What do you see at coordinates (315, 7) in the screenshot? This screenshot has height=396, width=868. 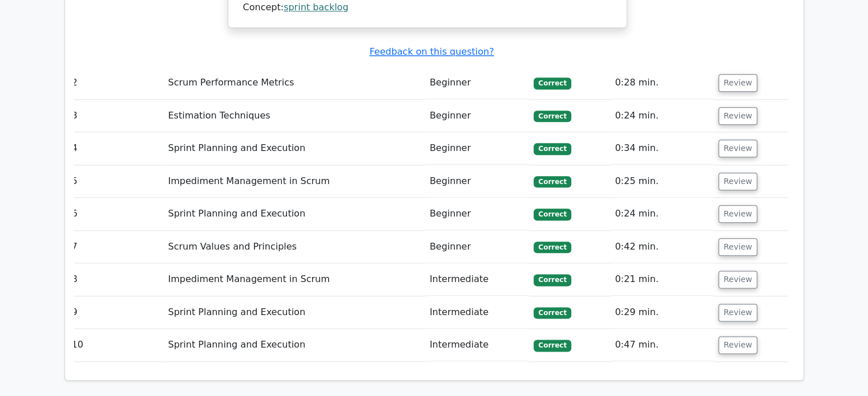 I see `a: sprint backlog` at bounding box center [315, 7].